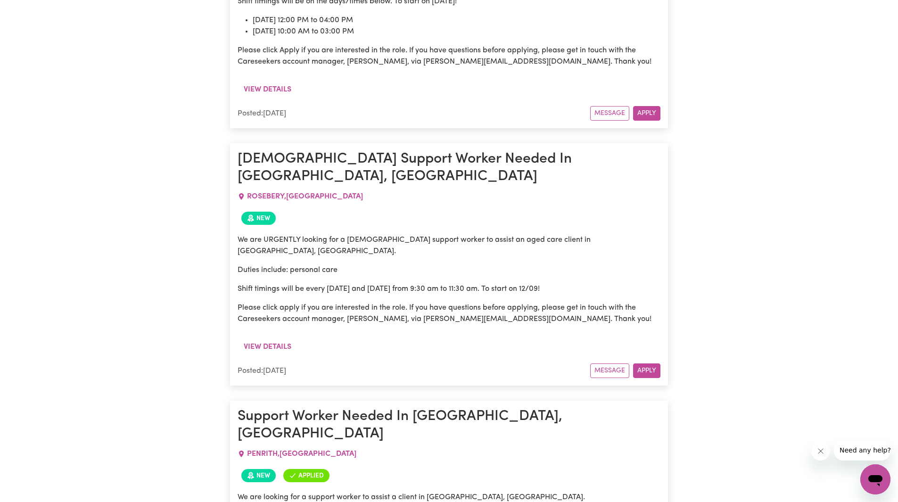 The height and width of the screenshot is (502, 898). What do you see at coordinates (449, 270) in the screenshot?
I see `p: Duties include: personal care` at bounding box center [449, 270].